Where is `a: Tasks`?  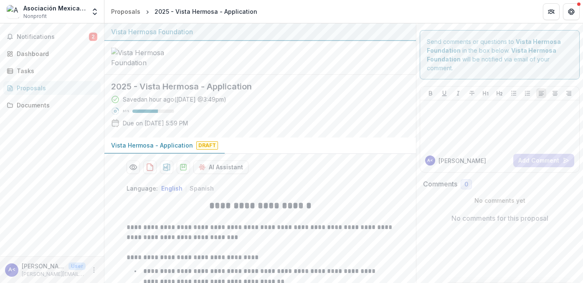 a: Tasks is located at coordinates (52, 71).